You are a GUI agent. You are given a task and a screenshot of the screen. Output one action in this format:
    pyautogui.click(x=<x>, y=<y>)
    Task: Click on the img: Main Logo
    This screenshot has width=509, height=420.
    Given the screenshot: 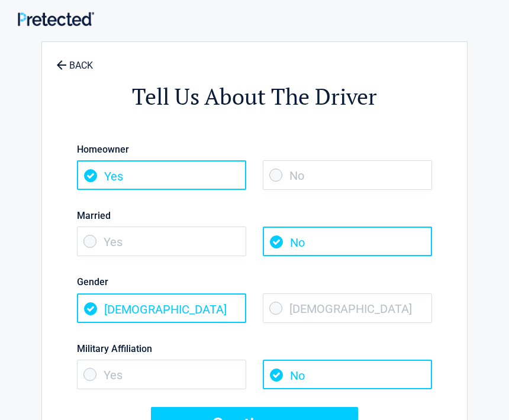 What is the action you would take?
    pyautogui.click(x=56, y=18)
    